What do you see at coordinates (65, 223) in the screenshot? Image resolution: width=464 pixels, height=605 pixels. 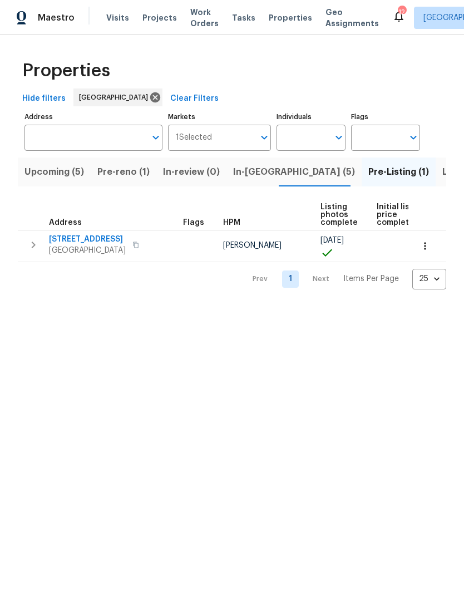 I see `span: Address` at bounding box center [65, 223].